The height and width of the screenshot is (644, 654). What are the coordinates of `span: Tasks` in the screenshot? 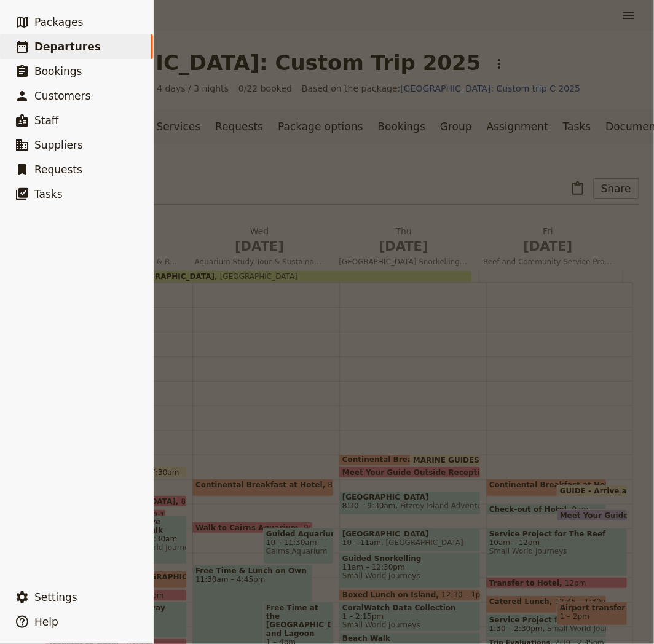 It's located at (49, 194).